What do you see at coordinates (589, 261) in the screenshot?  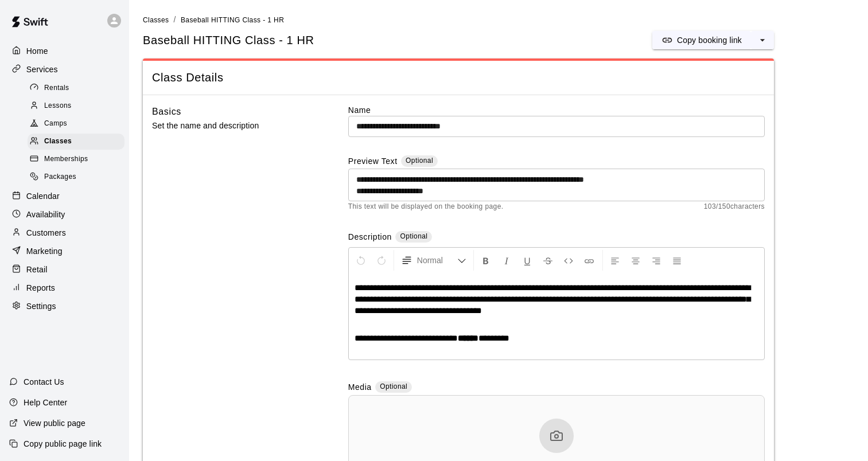 I see `button: Insert Link` at bounding box center [589, 261].